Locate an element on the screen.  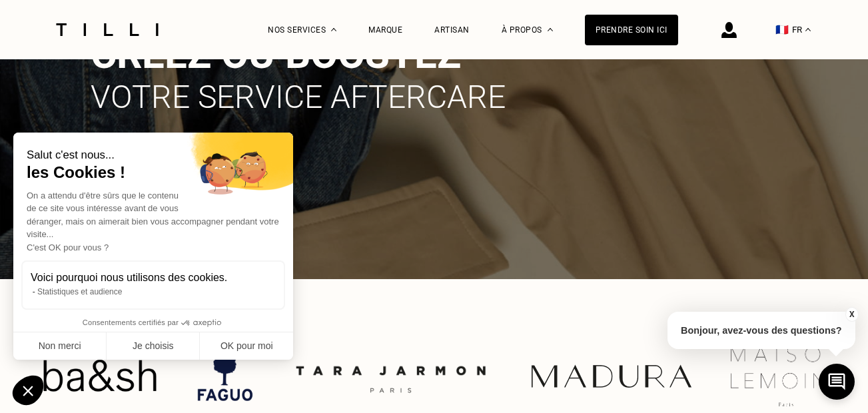
button: X is located at coordinates (851, 315).